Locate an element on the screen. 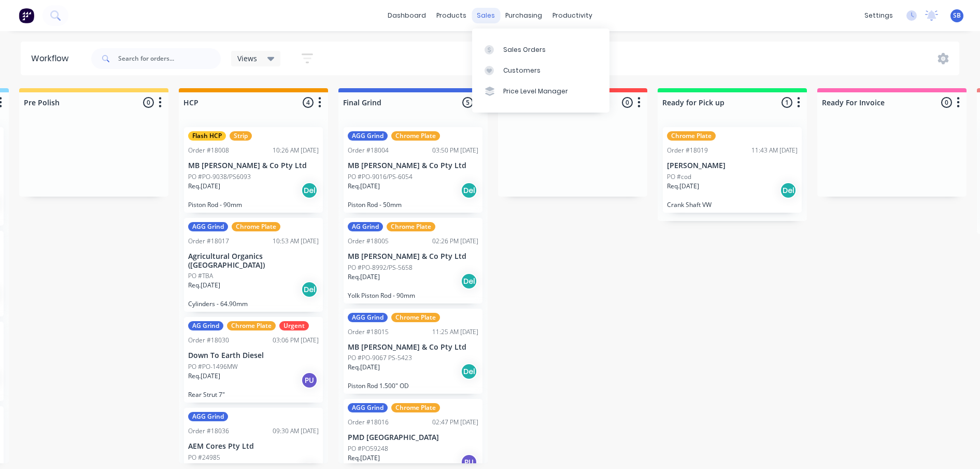  div: Urgent is located at coordinates (293, 326).